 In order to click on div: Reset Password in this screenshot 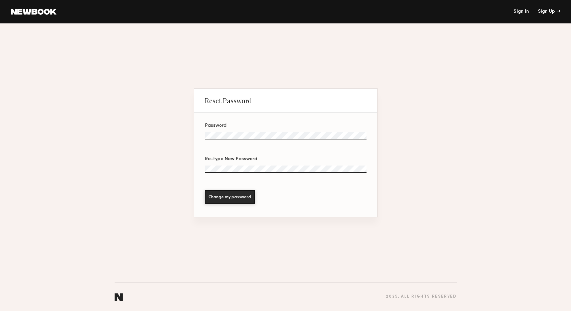, I will do `click(228, 101)`.